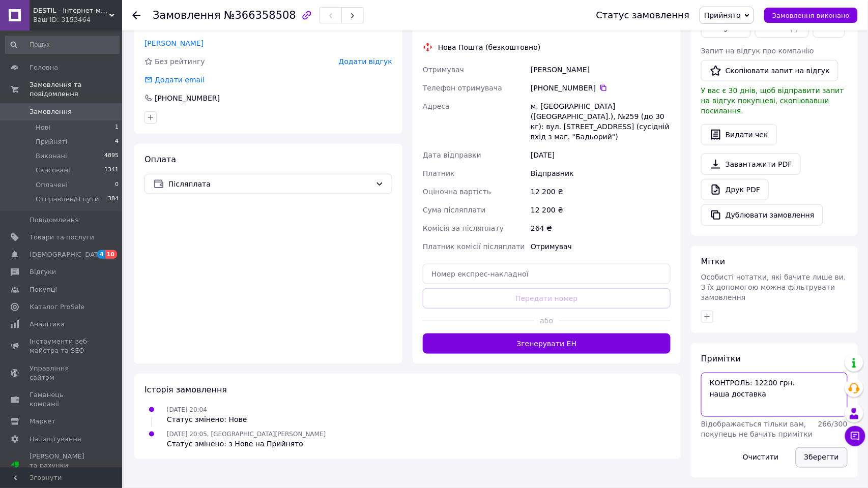 The width and height of the screenshot is (868, 488). Describe the element at coordinates (751, 164) in the screenshot. I see `a: Завантажити PDF` at that location.